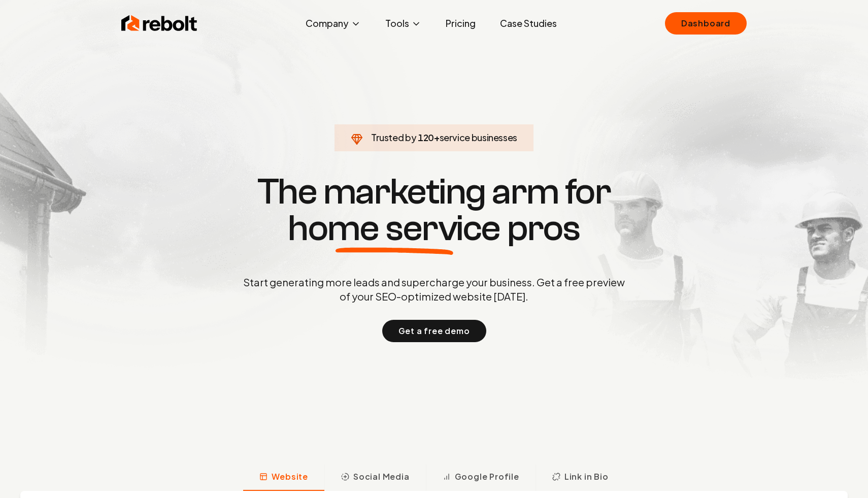 The width and height of the screenshot is (868, 498). Describe the element at coordinates (581, 478) in the screenshot. I see `button: Link in Bio` at that location.